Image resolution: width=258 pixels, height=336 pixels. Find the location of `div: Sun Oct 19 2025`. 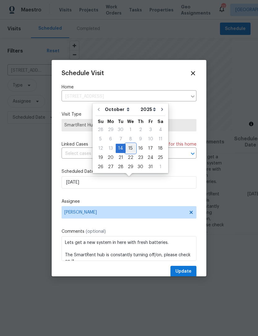

div: Sun Oct 19 2025 is located at coordinates (100, 157).